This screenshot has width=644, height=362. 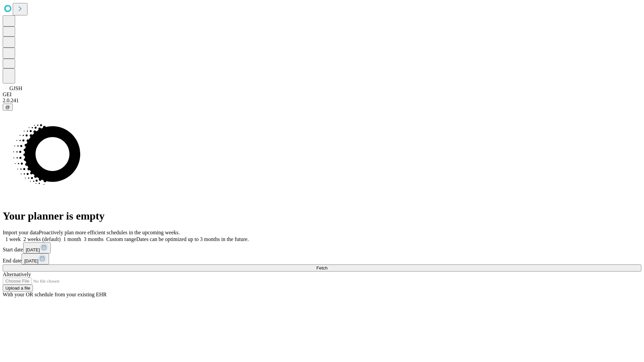 What do you see at coordinates (72, 239) in the screenshot?
I see `span: 1 month` at bounding box center [72, 239].